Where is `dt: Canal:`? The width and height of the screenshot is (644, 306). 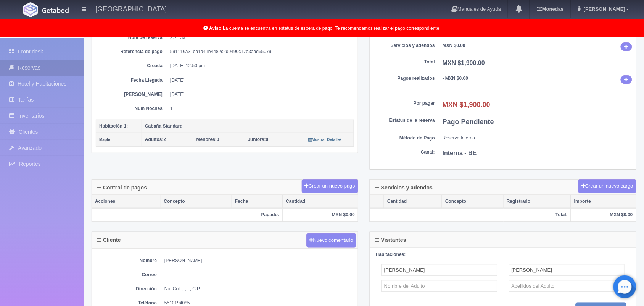
dt: Canal: is located at coordinates (404, 152).